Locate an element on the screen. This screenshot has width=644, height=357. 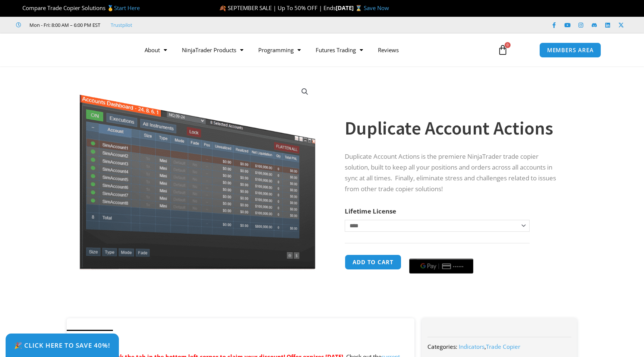
a: Futures Trading is located at coordinates (339, 50).